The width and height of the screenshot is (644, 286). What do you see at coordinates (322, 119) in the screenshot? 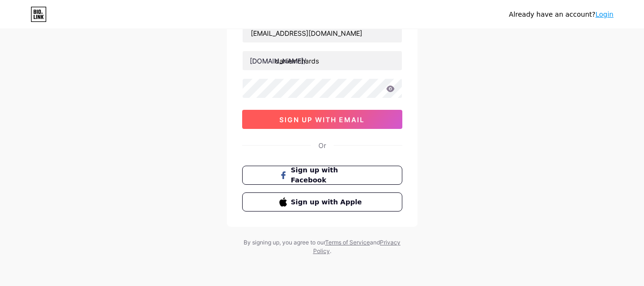
I see `span: sign up with email` at bounding box center [322, 119].